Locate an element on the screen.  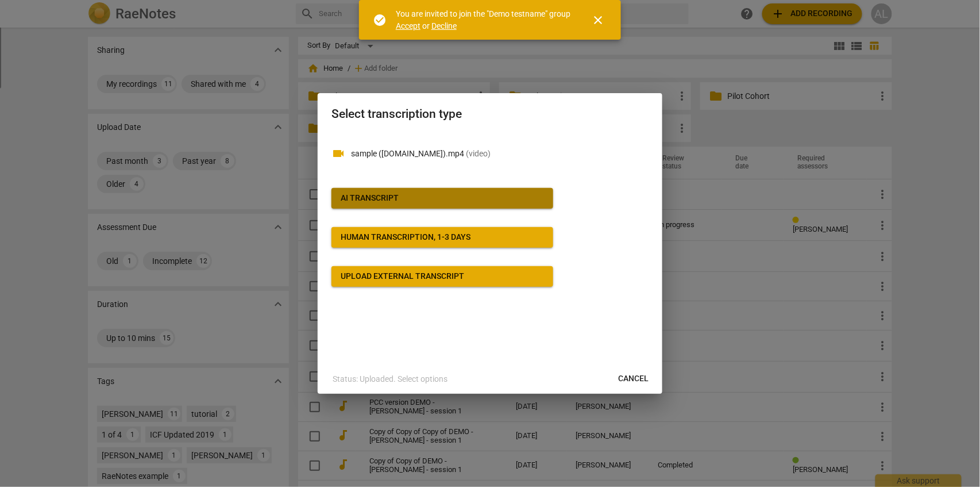
span: close is located at coordinates (598, 20).